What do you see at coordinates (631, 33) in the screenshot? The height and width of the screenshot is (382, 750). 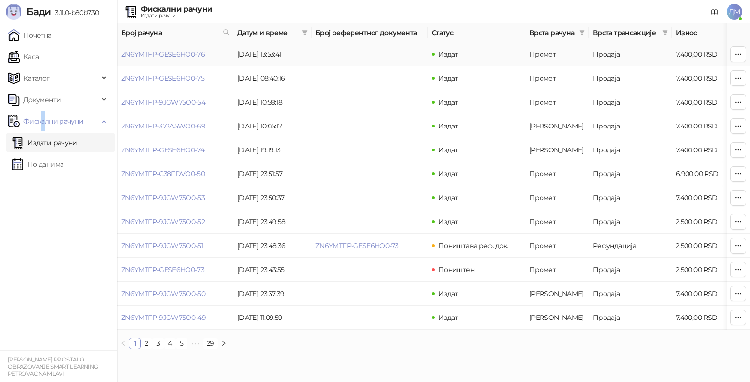 I see `th: Врста трансакције` at bounding box center [631, 33].